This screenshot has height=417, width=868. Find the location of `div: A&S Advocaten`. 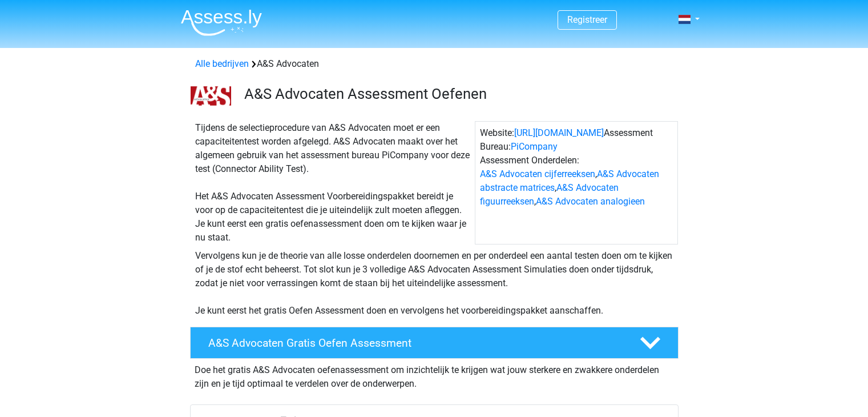

div: A&S Advocaten is located at coordinates (434, 64).